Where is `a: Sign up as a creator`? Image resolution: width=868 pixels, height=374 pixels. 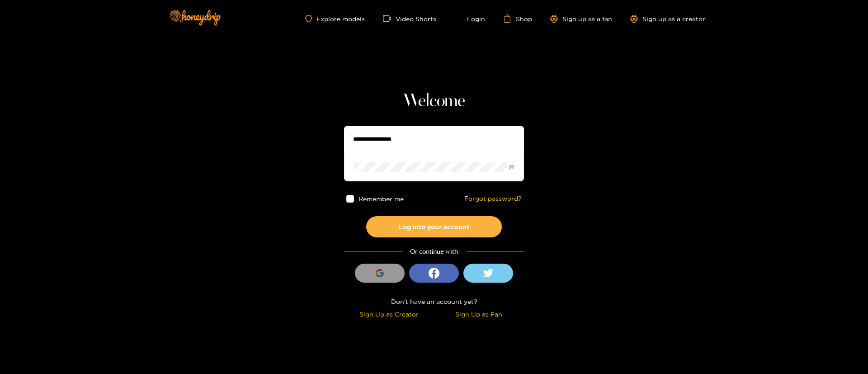
a: Sign up as a creator is located at coordinates (668, 18).